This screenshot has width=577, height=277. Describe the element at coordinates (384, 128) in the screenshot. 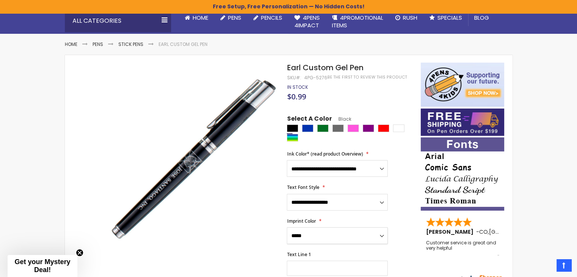

I see `div: Red` at that location.